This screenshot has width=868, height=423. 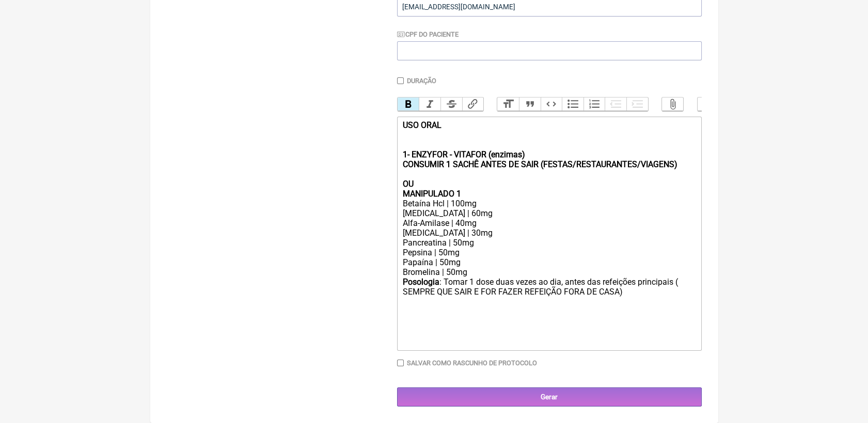 What do you see at coordinates (428, 34) in the screenshot?
I see `label: CPF do Paciente` at bounding box center [428, 34].